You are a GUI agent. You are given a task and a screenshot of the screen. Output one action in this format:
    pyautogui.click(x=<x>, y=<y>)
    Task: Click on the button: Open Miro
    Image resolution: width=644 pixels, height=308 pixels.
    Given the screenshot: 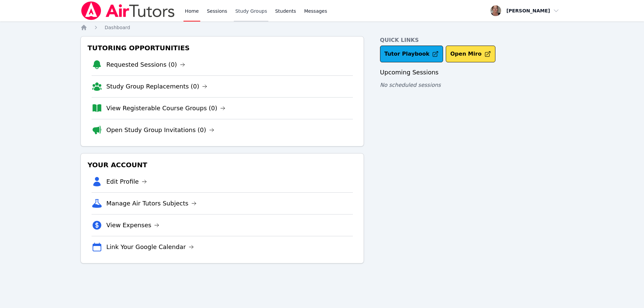 What is the action you would take?
    pyautogui.click(x=470, y=54)
    